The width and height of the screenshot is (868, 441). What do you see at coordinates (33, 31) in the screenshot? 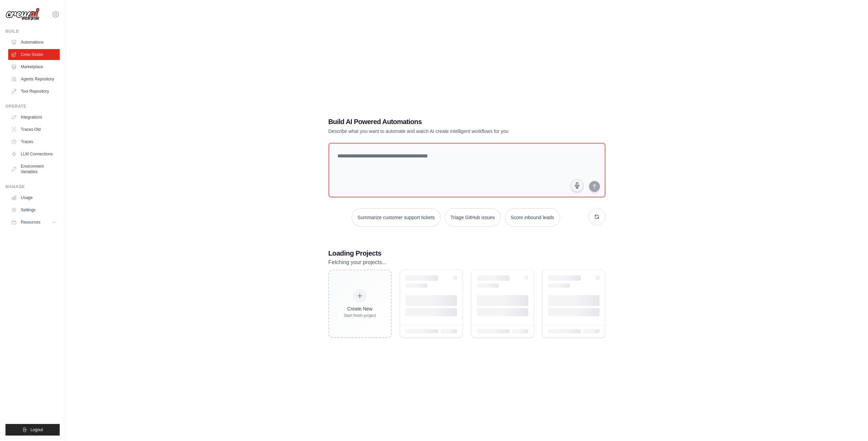
I see `div: Build` at bounding box center [33, 31].